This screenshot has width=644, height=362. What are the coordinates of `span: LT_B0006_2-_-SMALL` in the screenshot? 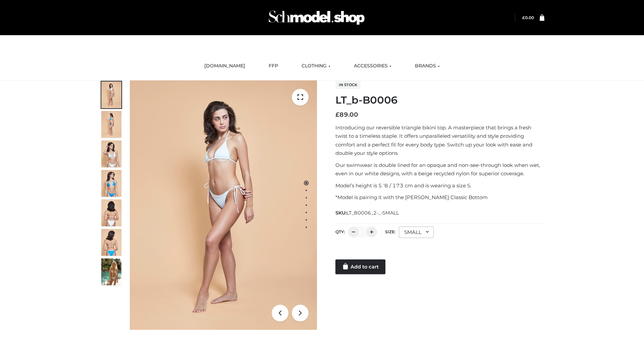 It's located at (373, 213).